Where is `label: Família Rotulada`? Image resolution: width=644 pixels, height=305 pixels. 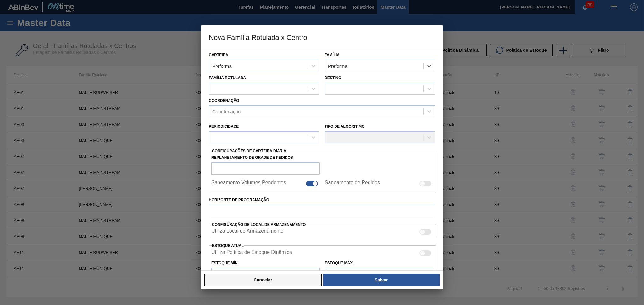 label: Família Rotulada is located at coordinates (227, 78).